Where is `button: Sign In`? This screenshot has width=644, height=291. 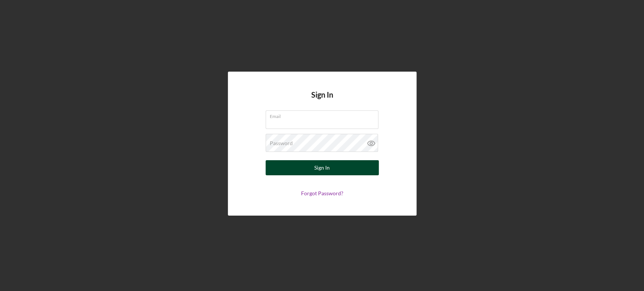 button: Sign In is located at coordinates (322, 168).